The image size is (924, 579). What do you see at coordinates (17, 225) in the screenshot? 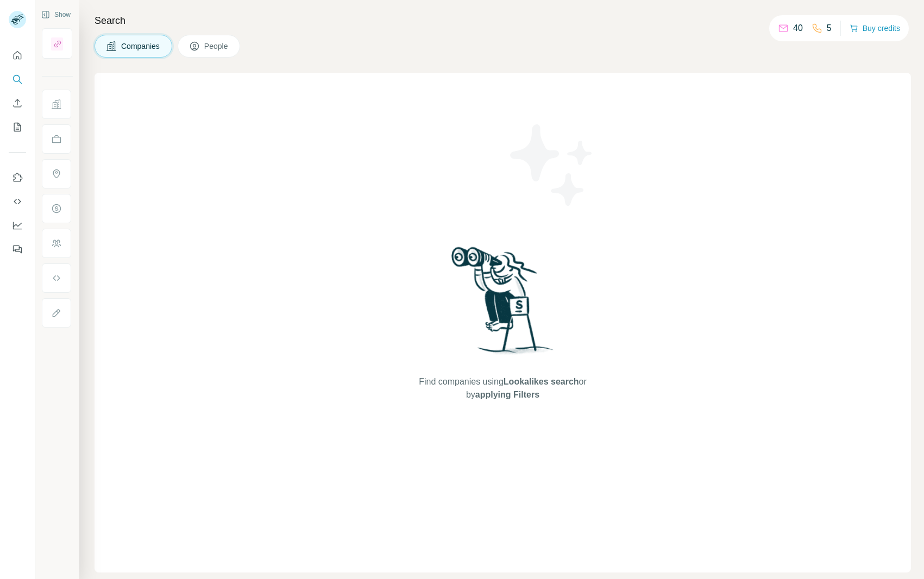
I see `button: Dashboard` at bounding box center [17, 225].